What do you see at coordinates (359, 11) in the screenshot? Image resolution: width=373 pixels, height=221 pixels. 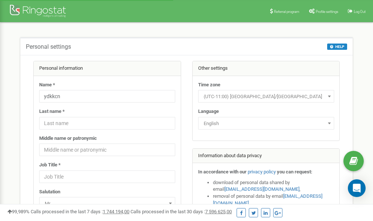 I see `span: Log Out` at bounding box center [359, 11].